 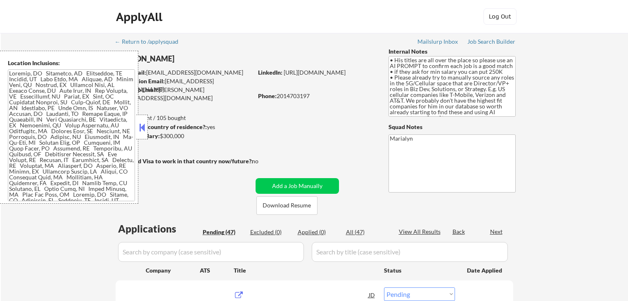 What do you see at coordinates (287, 206) in the screenshot?
I see `button: Download Resume` at bounding box center [287, 206].